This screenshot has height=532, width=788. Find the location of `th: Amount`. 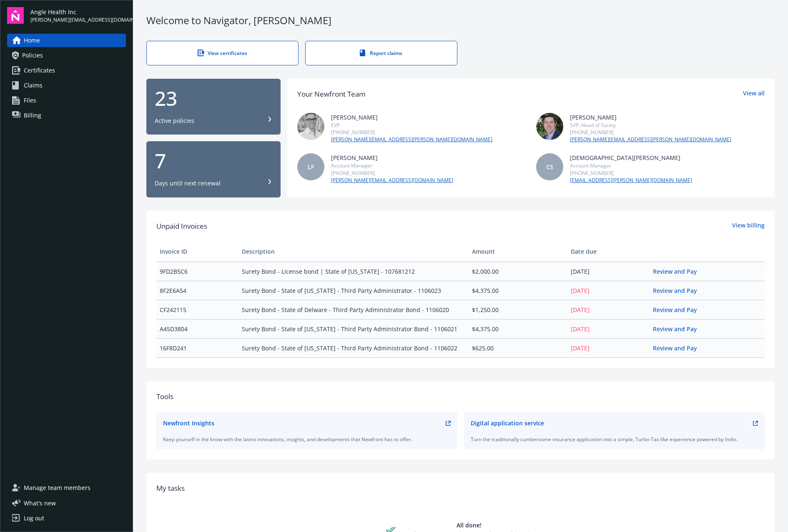

th: Amount is located at coordinates (518, 252).